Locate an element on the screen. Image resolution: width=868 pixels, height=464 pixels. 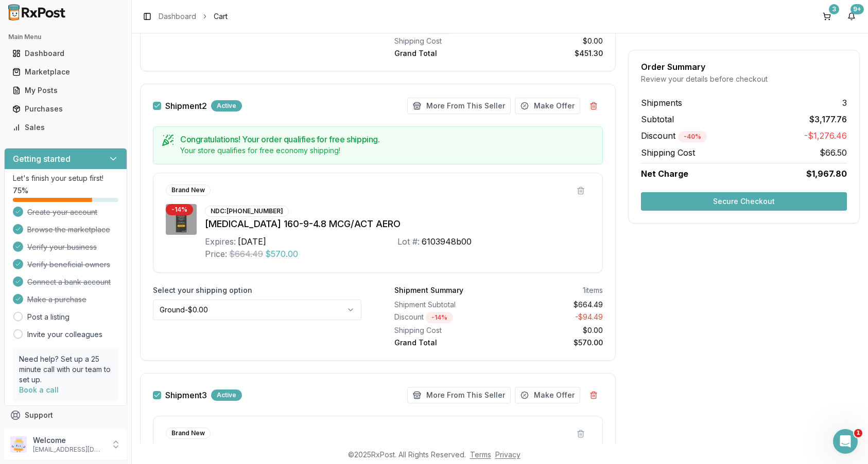
span: Discount is located at coordinates (674, 136).